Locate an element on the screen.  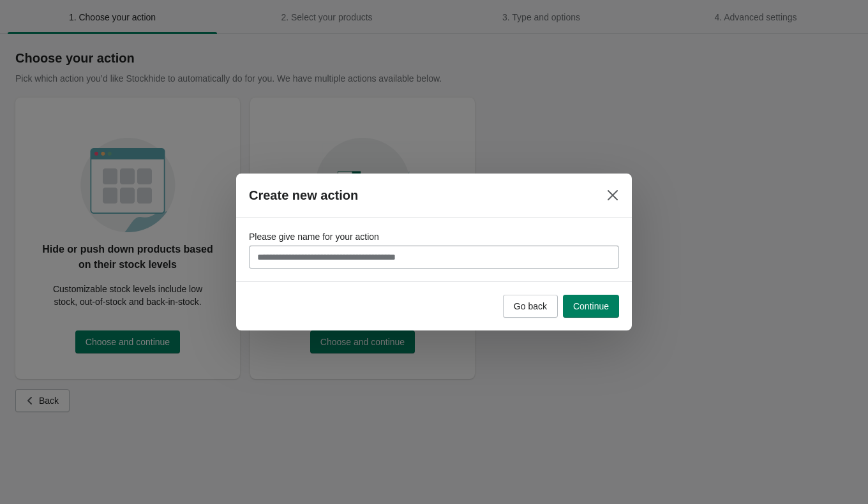
button: Go back is located at coordinates (531, 307).